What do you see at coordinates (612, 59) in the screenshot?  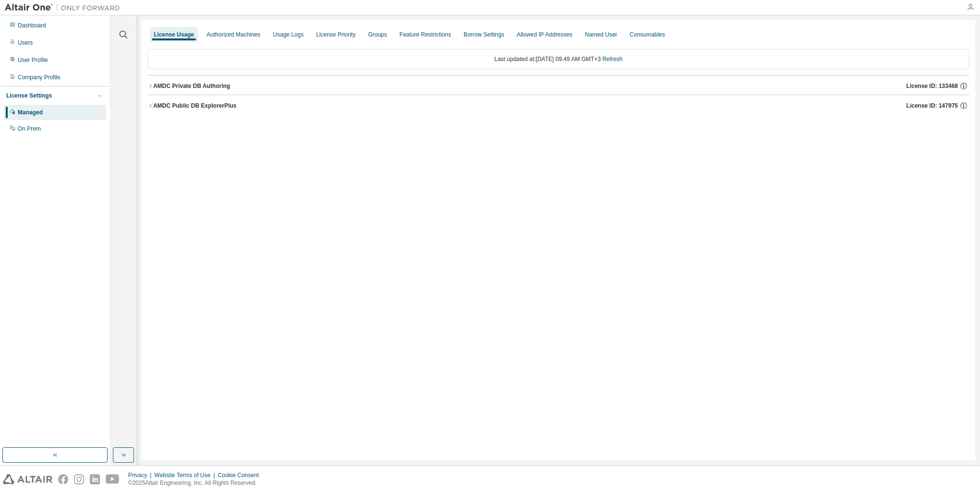 I see `a: Refresh` at bounding box center [612, 59].